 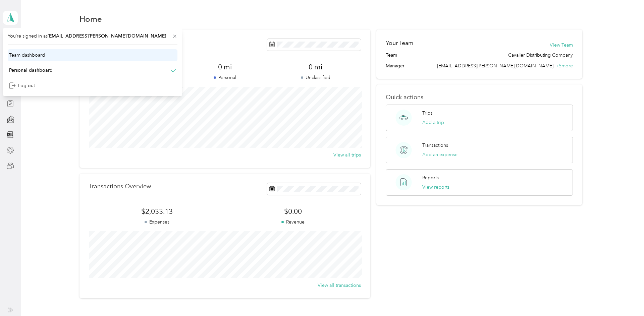 What do you see at coordinates (157, 211) in the screenshot?
I see `span: $2,033.13` at bounding box center [157, 211].